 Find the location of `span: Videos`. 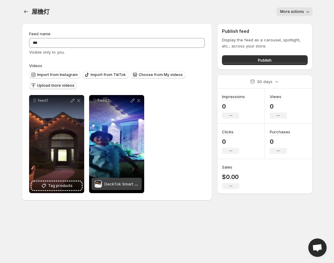

span: Videos is located at coordinates (36, 66).